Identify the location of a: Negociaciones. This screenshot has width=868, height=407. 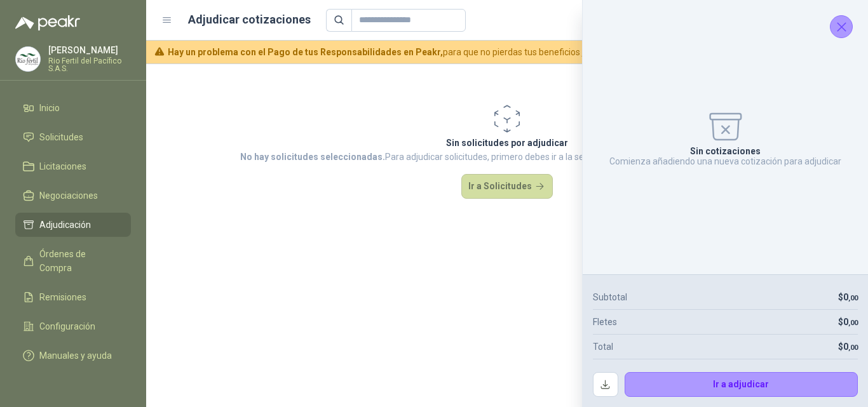
(73, 195).